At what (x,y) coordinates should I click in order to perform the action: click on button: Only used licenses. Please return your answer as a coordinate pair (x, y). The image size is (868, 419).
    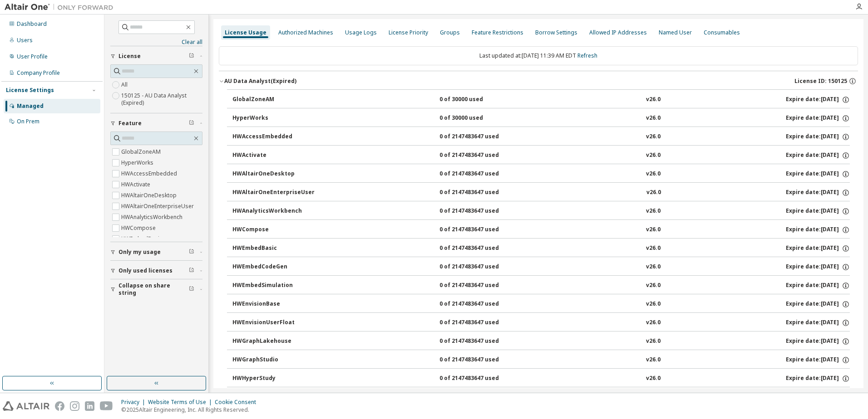
    Looking at the image, I should click on (156, 271).